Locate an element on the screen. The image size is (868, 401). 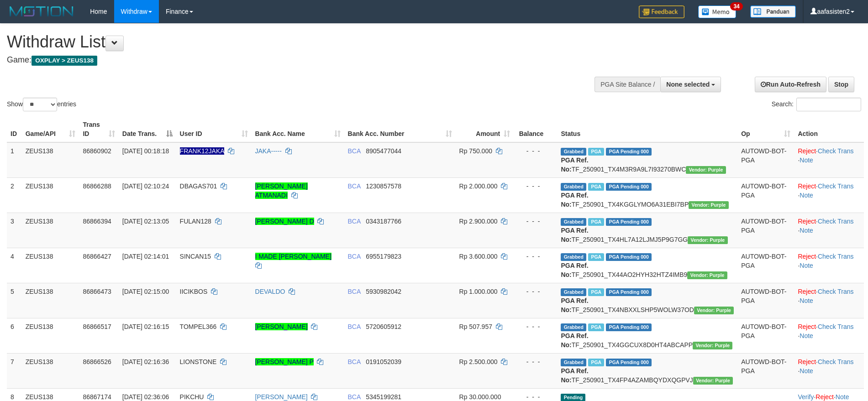
span: 34 is located at coordinates (736, 7).